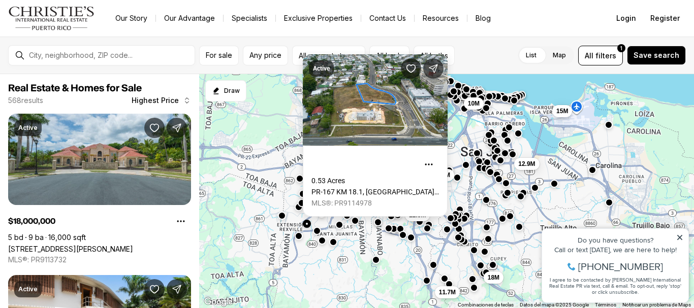 This screenshot has height=308, width=694. What do you see at coordinates (154, 289) in the screenshot?
I see `button: Save Property: 20 AMAPOLA ST` at bounding box center [154, 289].